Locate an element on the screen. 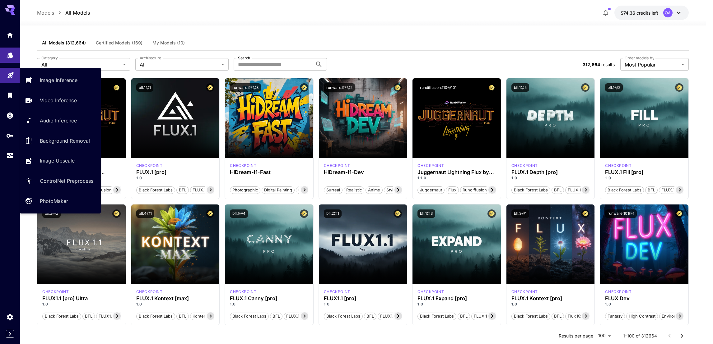  button: bfl:1@4 is located at coordinates (239, 214).